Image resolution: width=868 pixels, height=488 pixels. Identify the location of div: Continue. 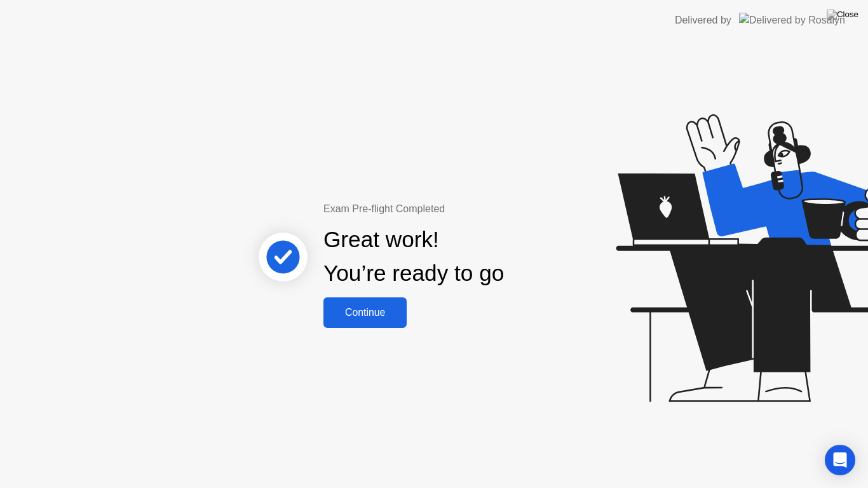
(365, 313).